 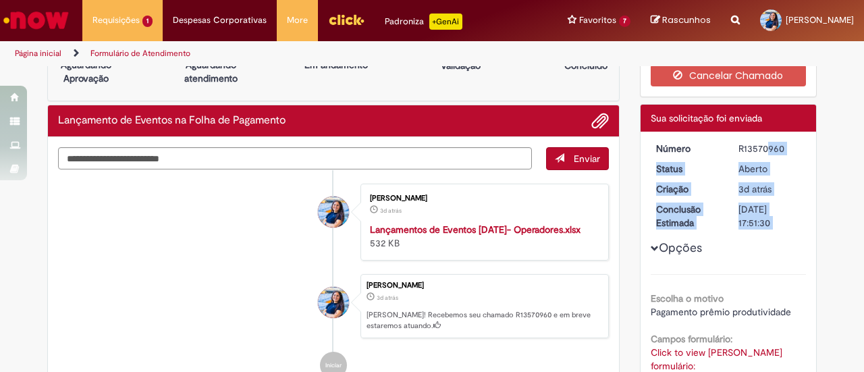 What do you see at coordinates (769, 169) in the screenshot?
I see `div: Aberto` at bounding box center [769, 169].